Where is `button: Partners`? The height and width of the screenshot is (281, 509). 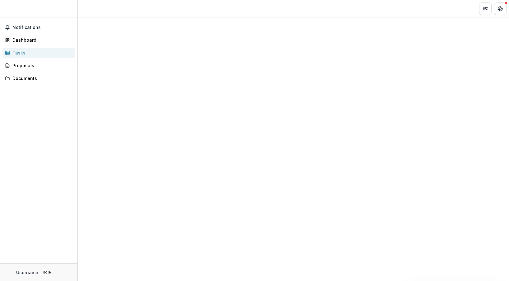
button: Partners is located at coordinates (485, 9).